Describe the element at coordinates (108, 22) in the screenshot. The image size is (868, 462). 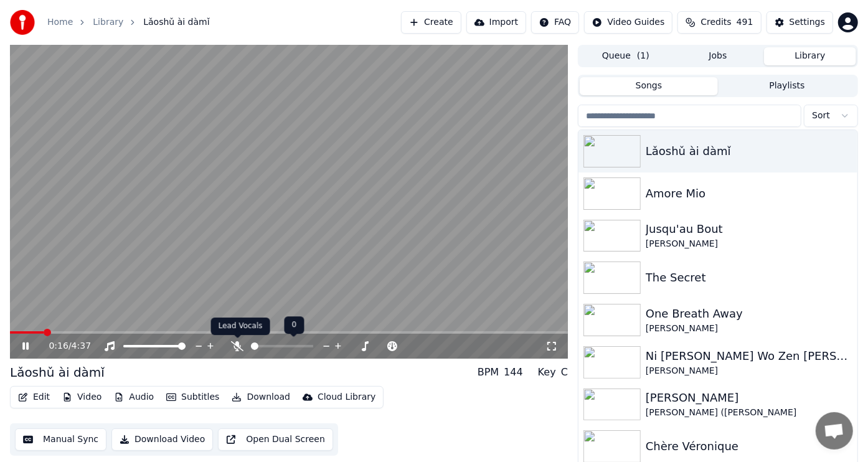
I see `a: Library` at that location.